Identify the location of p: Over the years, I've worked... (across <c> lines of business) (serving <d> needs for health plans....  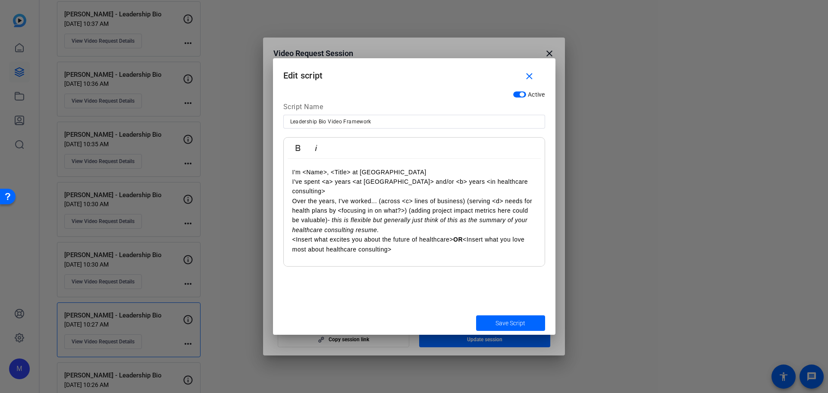
(414, 216).